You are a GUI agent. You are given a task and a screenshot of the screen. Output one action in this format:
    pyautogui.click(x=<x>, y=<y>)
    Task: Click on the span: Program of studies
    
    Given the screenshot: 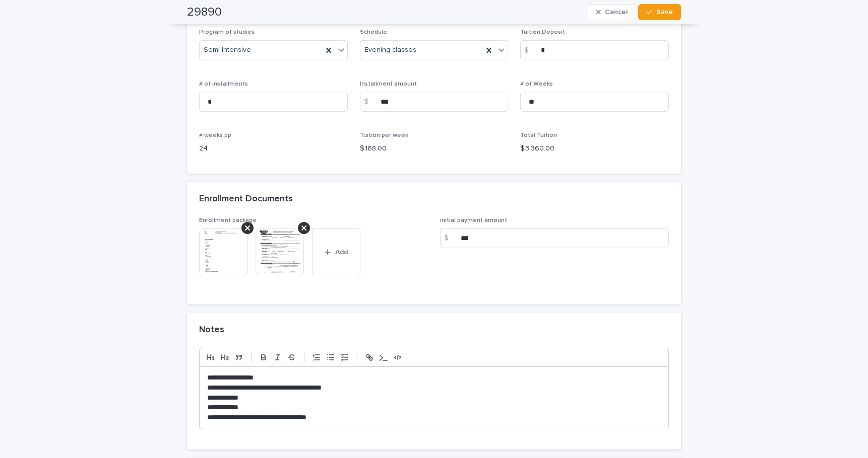 What is the action you would take?
    pyautogui.click(x=226, y=32)
    